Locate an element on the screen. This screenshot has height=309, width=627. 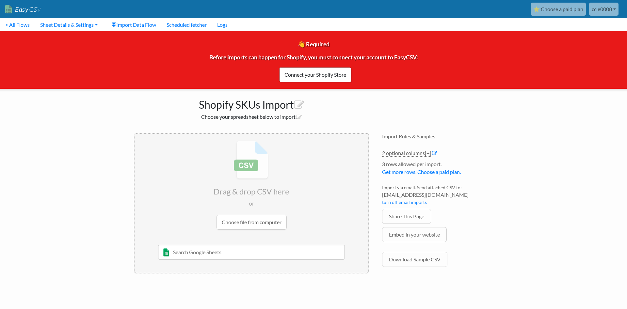
h1: Shopify SKUs Import is located at coordinates (252, 103).